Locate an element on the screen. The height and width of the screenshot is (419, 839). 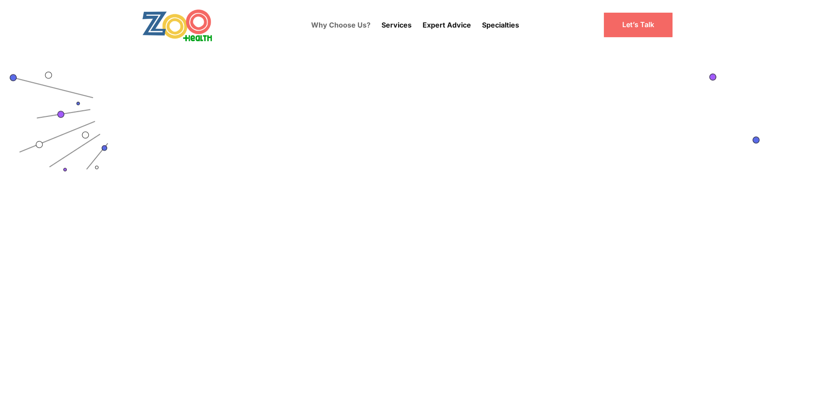
a: Specialties is located at coordinates (500, 25).